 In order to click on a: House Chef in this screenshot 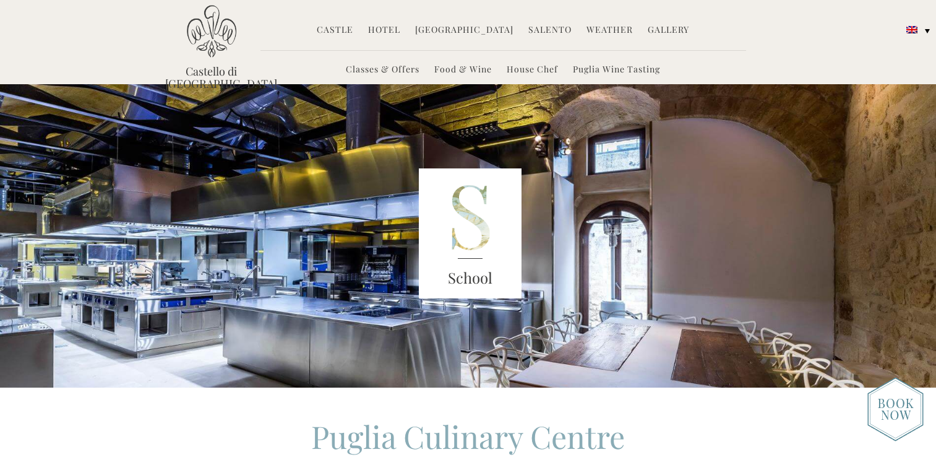, I will do `click(532, 70)`.